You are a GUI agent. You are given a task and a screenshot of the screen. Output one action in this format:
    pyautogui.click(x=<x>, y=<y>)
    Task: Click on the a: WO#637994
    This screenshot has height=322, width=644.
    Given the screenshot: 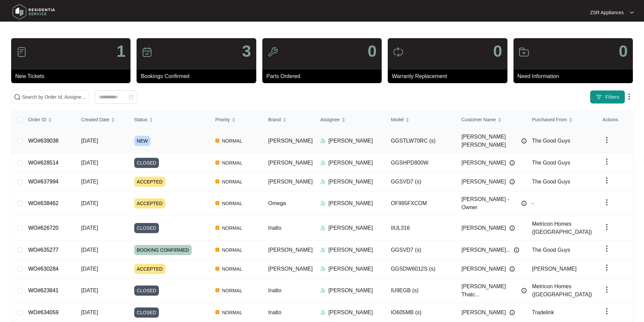 What is the action you would take?
    pyautogui.click(x=43, y=181)
    